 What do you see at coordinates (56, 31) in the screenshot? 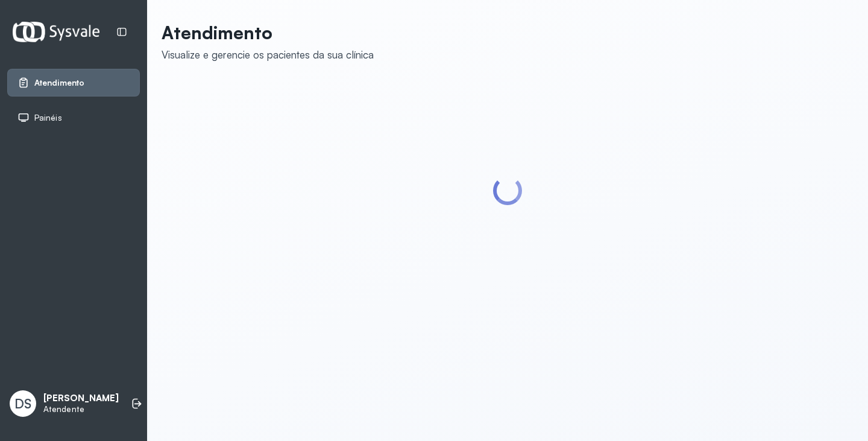
I see `img: Logotipo do estabelecimento` at bounding box center [56, 31].